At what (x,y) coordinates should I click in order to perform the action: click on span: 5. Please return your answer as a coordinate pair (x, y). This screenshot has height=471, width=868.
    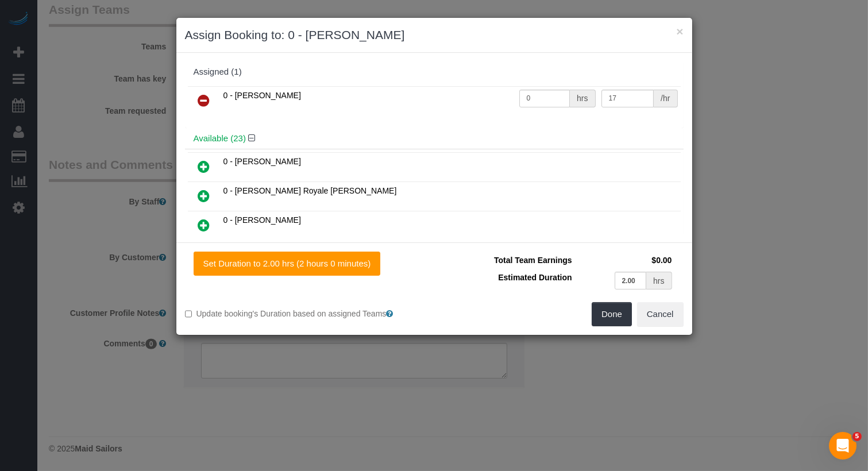
    Looking at the image, I should click on (857, 437).